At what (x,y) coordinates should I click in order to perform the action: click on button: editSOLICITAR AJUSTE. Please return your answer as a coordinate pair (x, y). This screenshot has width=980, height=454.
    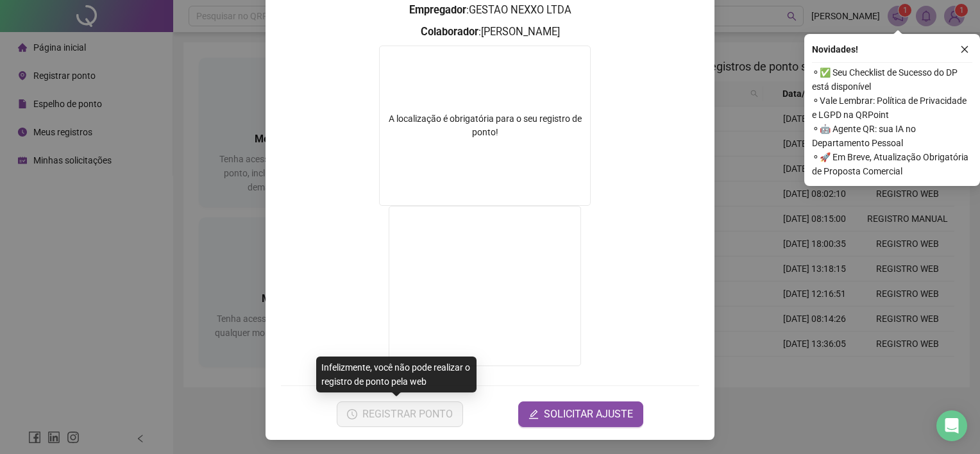
    Looking at the image, I should click on (581, 414).